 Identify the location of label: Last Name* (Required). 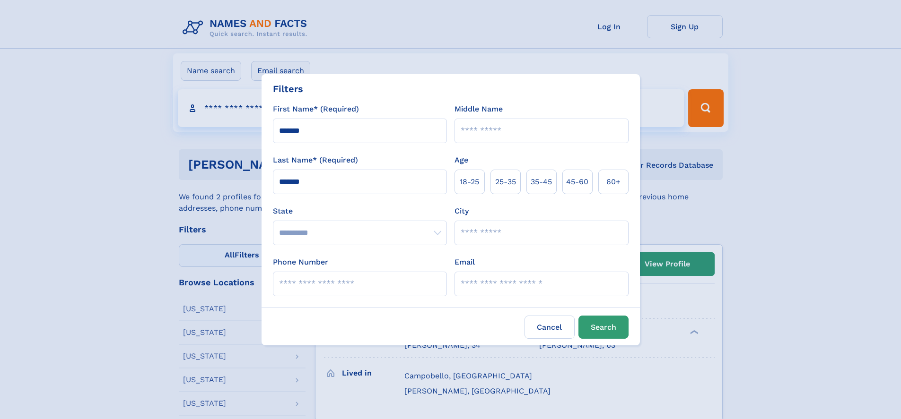
(315, 160).